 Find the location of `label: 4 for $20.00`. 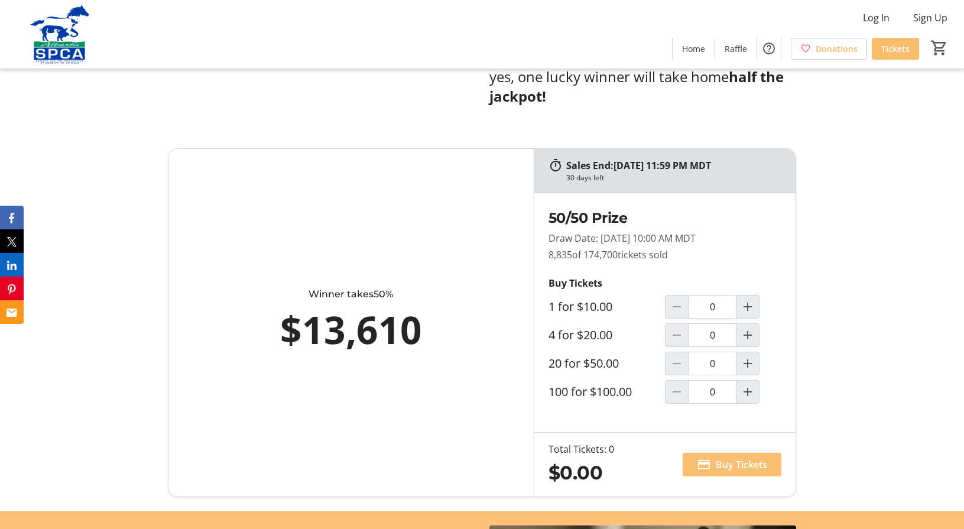

label: 4 for $20.00 is located at coordinates (581, 335).